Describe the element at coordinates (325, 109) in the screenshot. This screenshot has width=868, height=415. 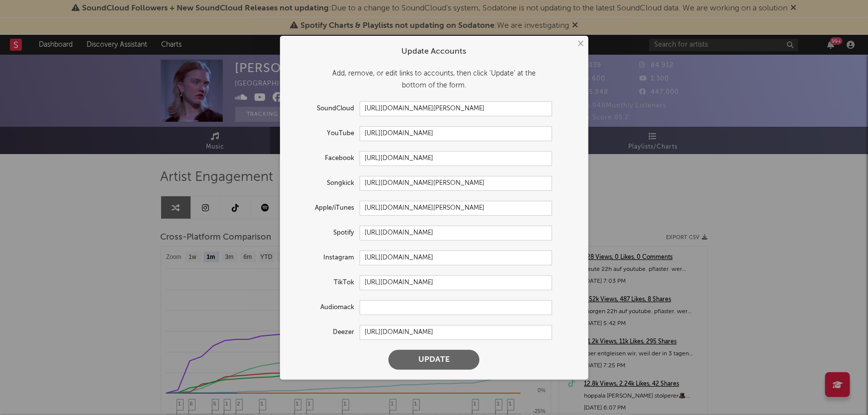
I see `label: SoundCloud` at that location.